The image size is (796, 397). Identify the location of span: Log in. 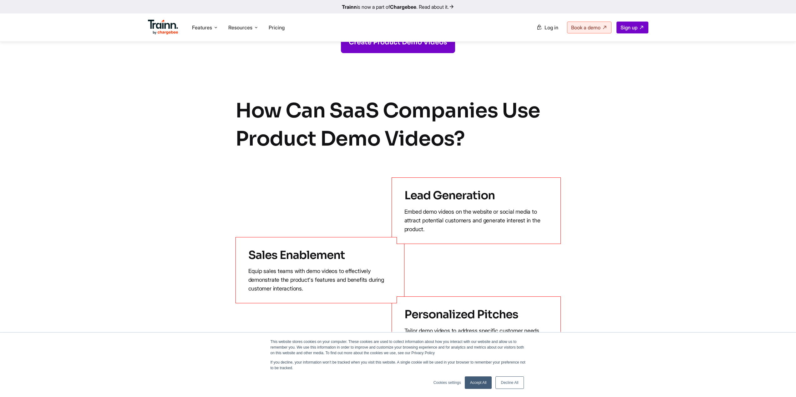
(551, 28).